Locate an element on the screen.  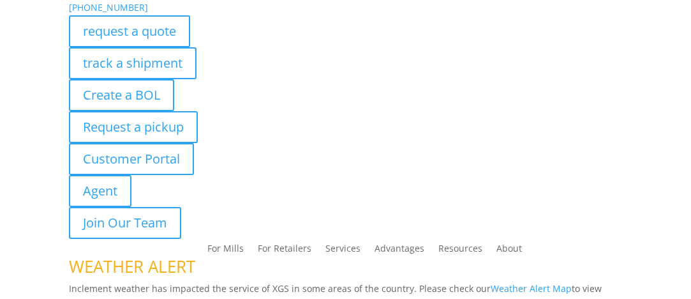
a: Advantages is located at coordinates (399, 251).